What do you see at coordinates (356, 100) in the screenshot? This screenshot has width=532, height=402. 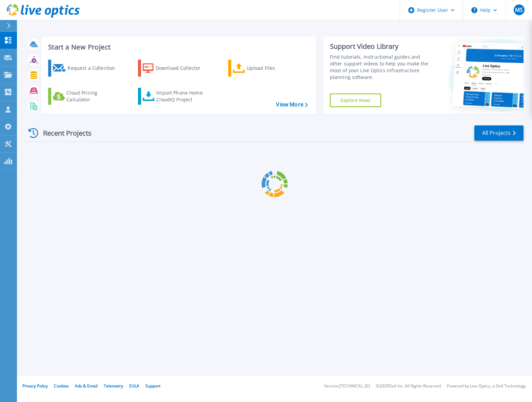 I see `a: Explore Now!` at bounding box center [356, 100].